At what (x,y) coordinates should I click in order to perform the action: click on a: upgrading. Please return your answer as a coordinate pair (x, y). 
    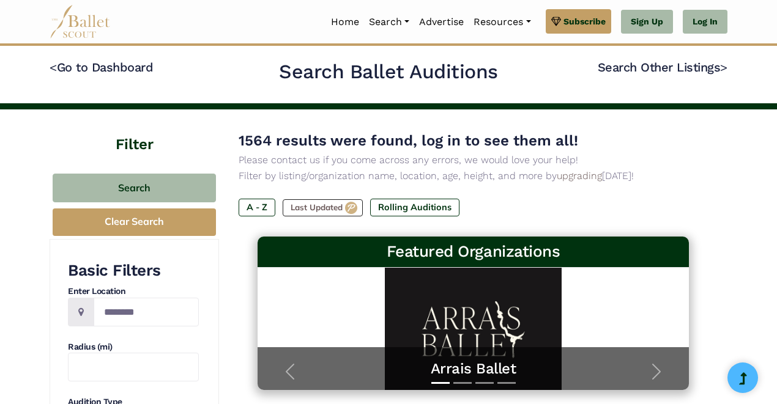
    Looking at the image, I should click on (579, 175).